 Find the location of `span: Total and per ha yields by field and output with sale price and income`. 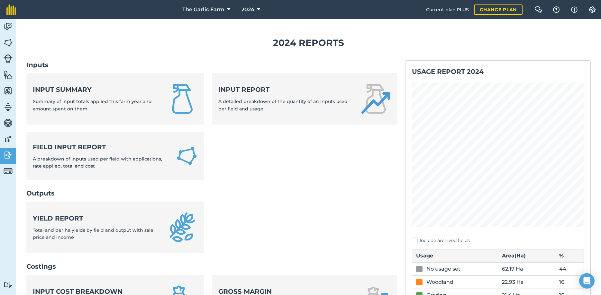

span: Total and per ha yields by field and output with sale price and income is located at coordinates (93, 234).